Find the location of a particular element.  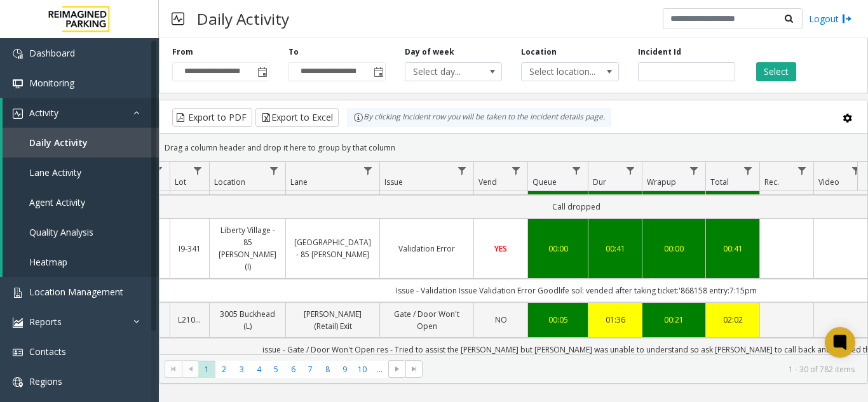

div: 02:02 is located at coordinates (732, 319).